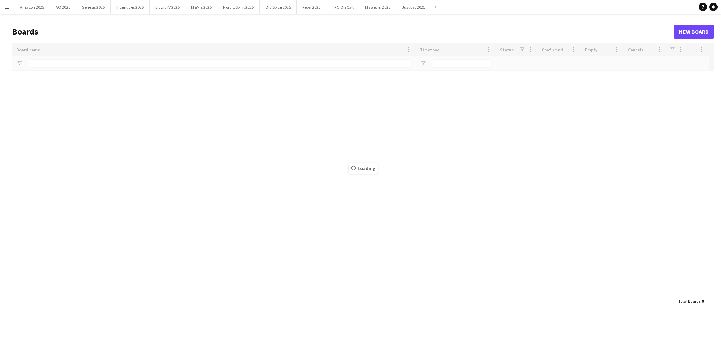 The image size is (721, 357). Describe the element at coordinates (32, 7) in the screenshot. I see `button: Amazon 2025` at that location.